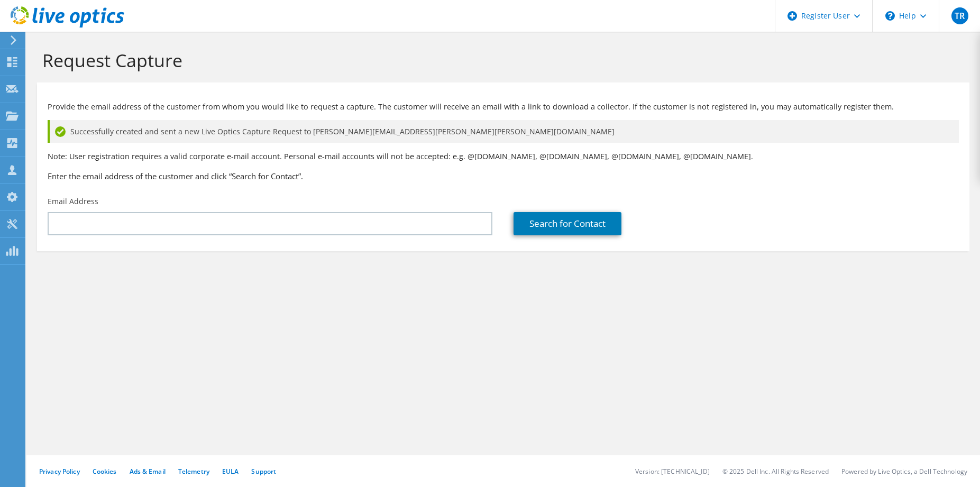 This screenshot has width=980, height=487. I want to click on a: Privacy Policy, so click(59, 472).